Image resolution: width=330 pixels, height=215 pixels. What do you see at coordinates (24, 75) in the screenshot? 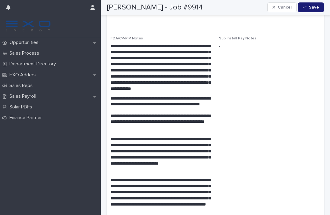
I see `p: EXO Adders` at bounding box center [24, 75].